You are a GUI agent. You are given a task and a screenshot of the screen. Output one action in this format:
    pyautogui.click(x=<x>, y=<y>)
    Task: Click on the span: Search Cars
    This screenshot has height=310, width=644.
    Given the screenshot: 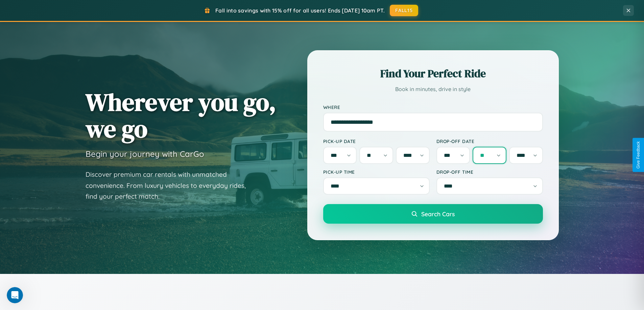 What is the action you would take?
    pyautogui.click(x=438, y=214)
    